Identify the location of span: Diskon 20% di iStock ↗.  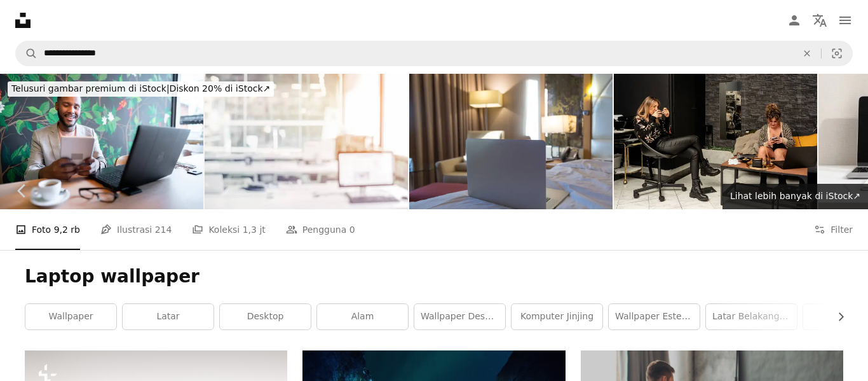
(141, 88).